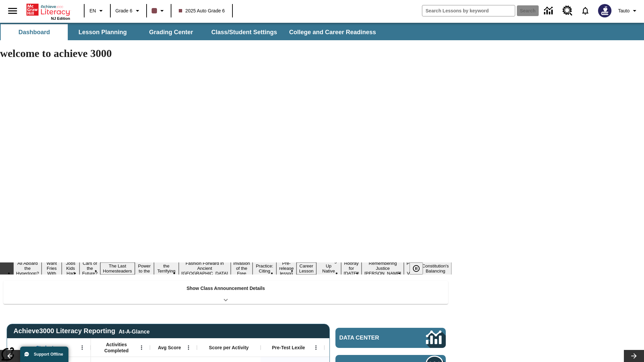 Image resolution: width=644 pixels, height=362 pixels. I want to click on span: Achieve3000 Literacy Reporting, so click(82, 331).